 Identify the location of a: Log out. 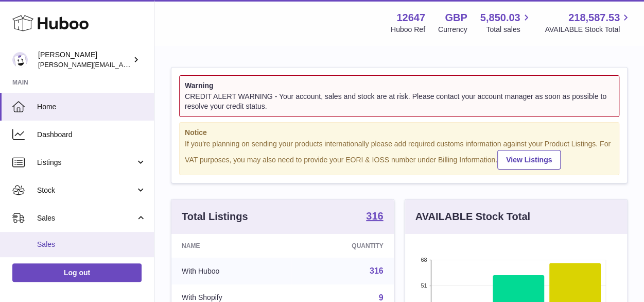
(77, 273).